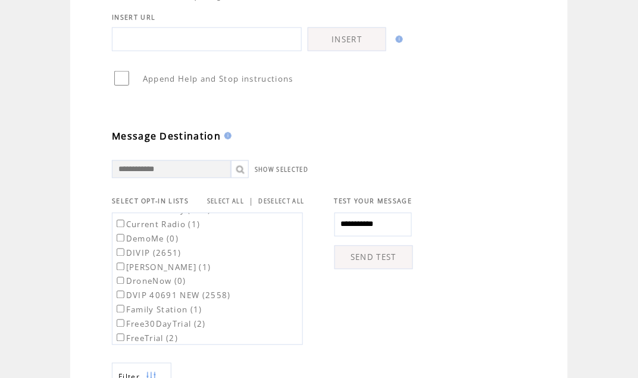 This screenshot has height=378, width=638. I want to click on span: Message Destination, so click(166, 136).